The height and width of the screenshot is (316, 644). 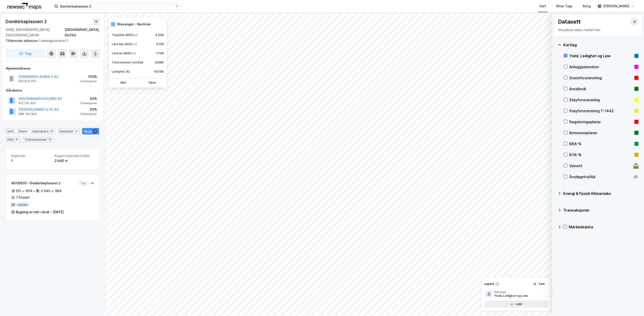 I want to click on div: Toppleie (NOK/㎡), so click(x=124, y=35).